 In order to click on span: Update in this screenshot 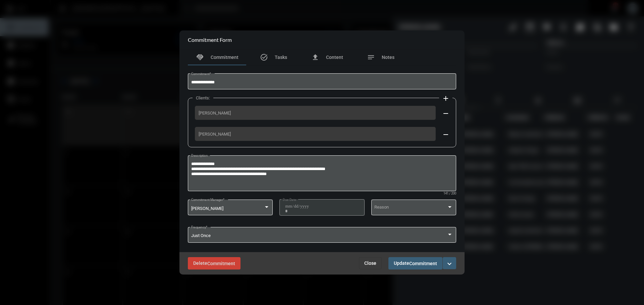, I will do `click(415, 263)`.